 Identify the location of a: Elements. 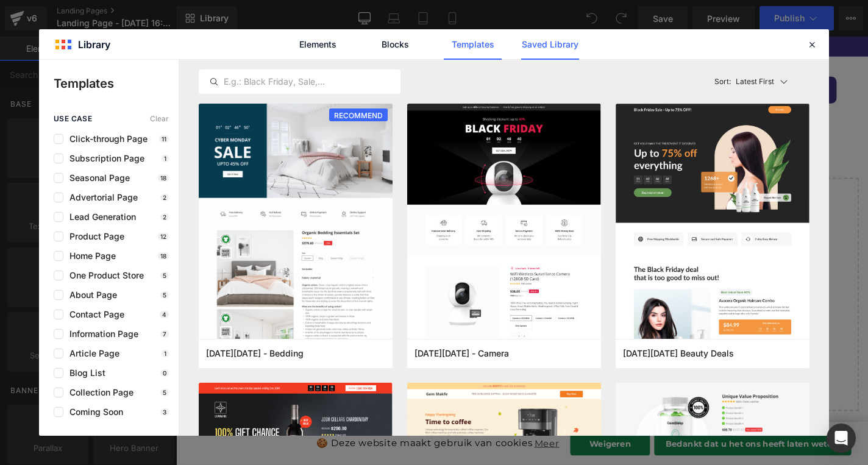
(317, 44).